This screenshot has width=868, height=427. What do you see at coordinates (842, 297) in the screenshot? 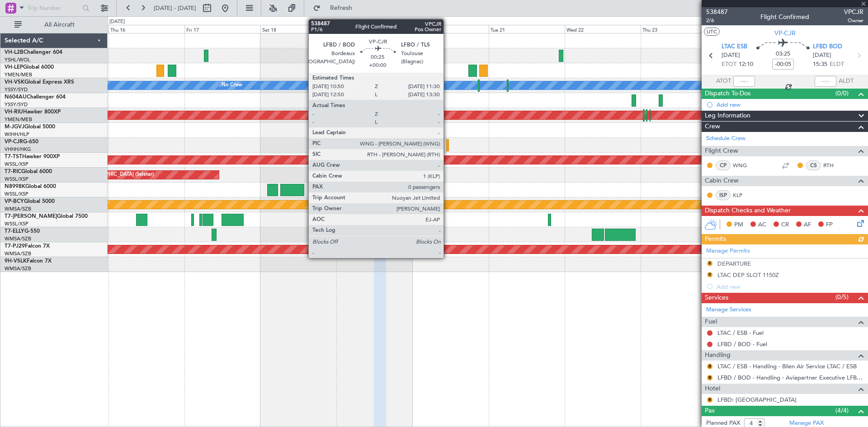
I see `span: (0/5)` at bounding box center [842, 297].